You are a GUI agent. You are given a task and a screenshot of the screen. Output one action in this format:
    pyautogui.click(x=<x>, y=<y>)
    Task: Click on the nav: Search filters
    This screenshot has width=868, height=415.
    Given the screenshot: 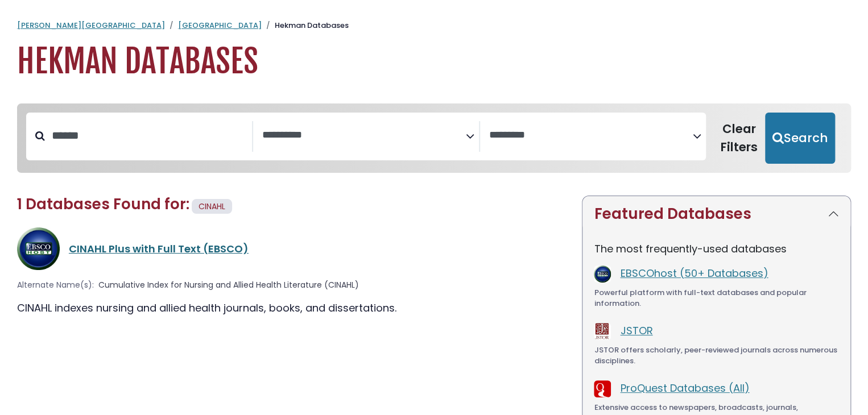 What is the action you would take?
    pyautogui.click(x=434, y=138)
    